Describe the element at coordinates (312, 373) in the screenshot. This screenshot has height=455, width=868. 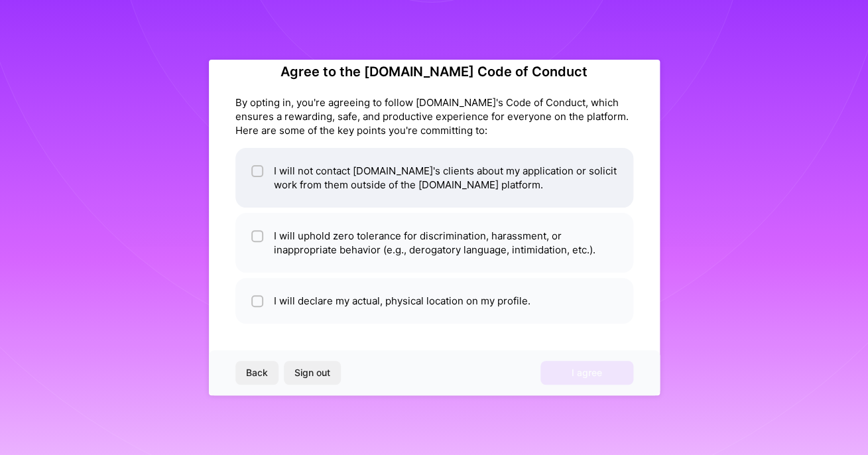
I see `span: Sign out` at that location.